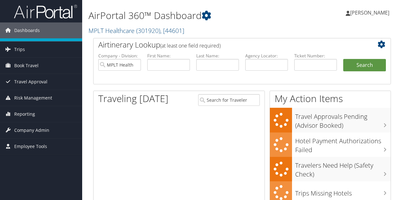  Describe the element at coordinates (31, 82) in the screenshot. I see `span: Travel Approval` at that location.